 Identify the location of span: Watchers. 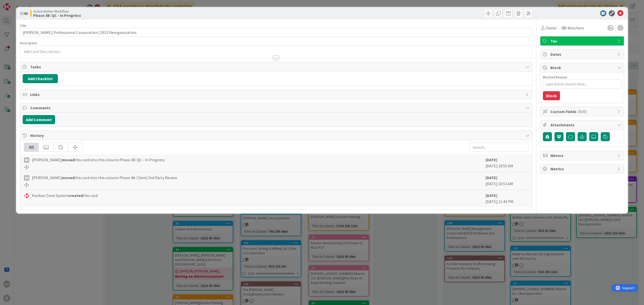
(575, 28).